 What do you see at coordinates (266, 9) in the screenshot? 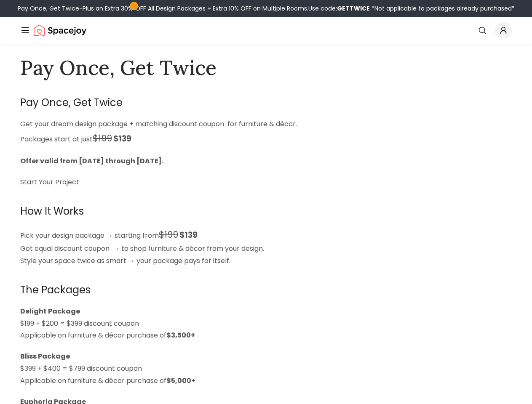
I see `div: Pay Once, Get Twice-Plus an Extra 30% OFF All Design Packages + Extra 10% OFF on Multiple Rooms.` at bounding box center [266, 9].